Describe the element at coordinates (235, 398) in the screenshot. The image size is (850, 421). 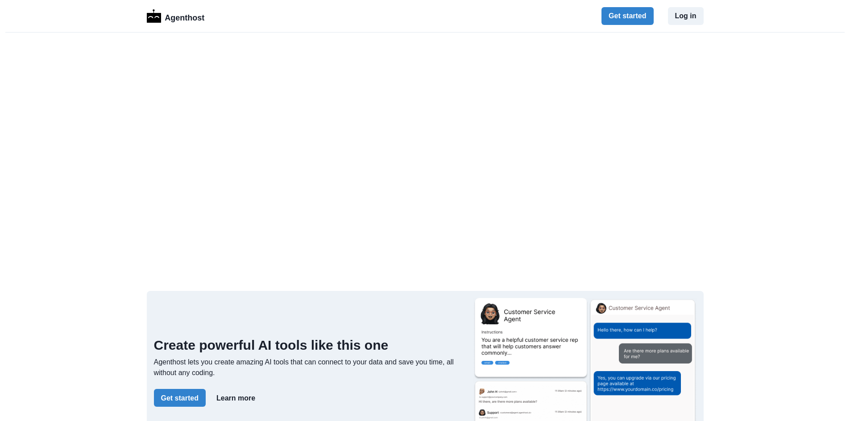
I see `a: Learn more` at that location.